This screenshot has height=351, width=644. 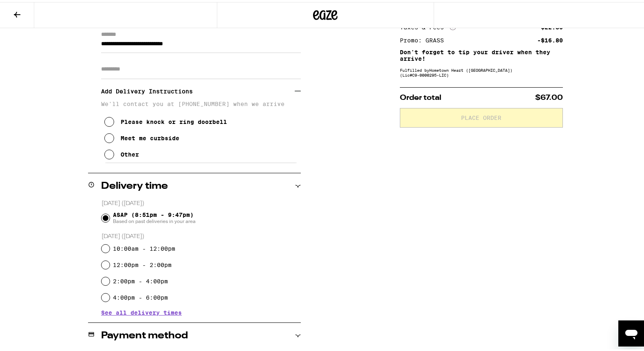 What do you see at coordinates (142, 136) in the screenshot?
I see `button: Meet me curbside` at bounding box center [142, 136].